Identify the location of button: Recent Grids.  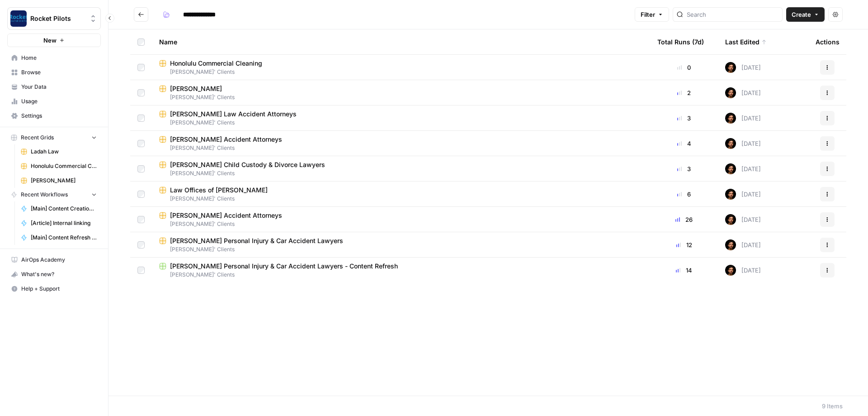
(54, 138).